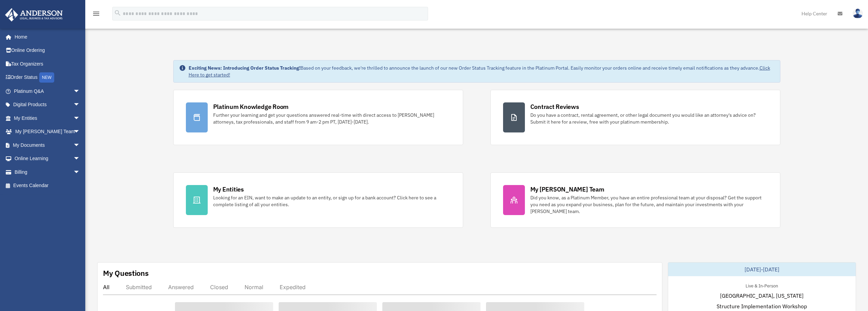 This screenshot has width=868, height=311. Describe the element at coordinates (47, 145) in the screenshot. I see `a: My Documentsarrow_drop_down` at that location.